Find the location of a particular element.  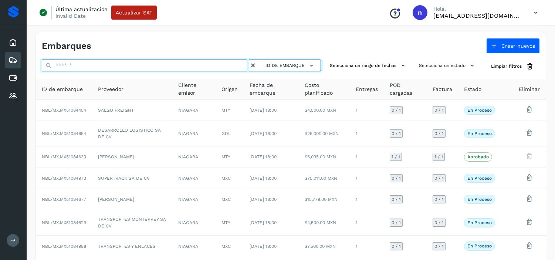

td: SALGO FREIGHT is located at coordinates (132, 110).